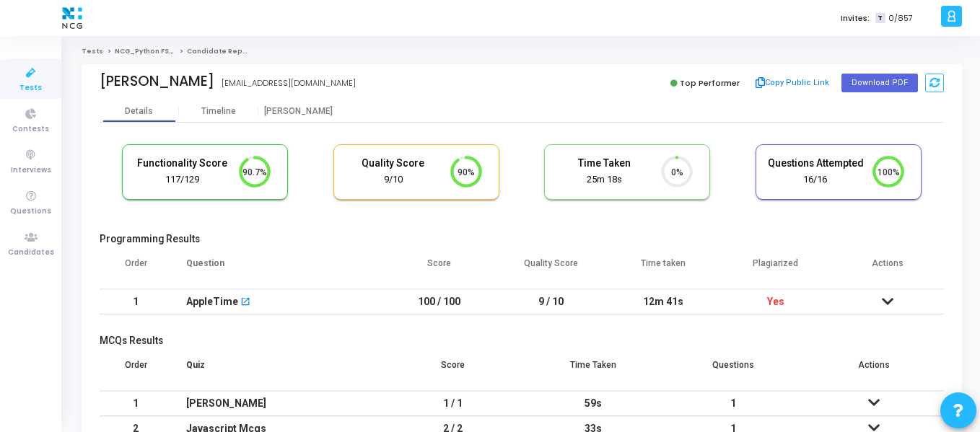  I want to click on span: Tests, so click(30, 88).